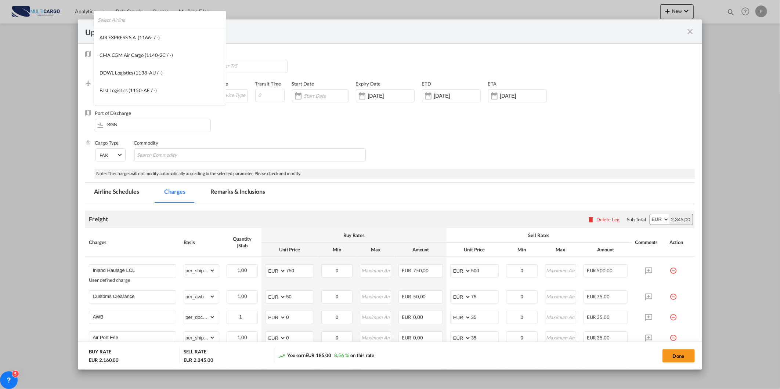 The width and height of the screenshot is (780, 389). Describe the element at coordinates (160, 73) in the screenshot. I see `md-option: DDWL Logistics` at that location.